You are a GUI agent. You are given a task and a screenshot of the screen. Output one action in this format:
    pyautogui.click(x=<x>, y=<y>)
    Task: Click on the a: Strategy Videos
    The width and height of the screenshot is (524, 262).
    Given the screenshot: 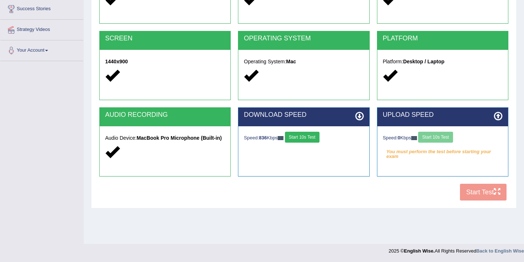 What is the action you would take?
    pyautogui.click(x=42, y=29)
    